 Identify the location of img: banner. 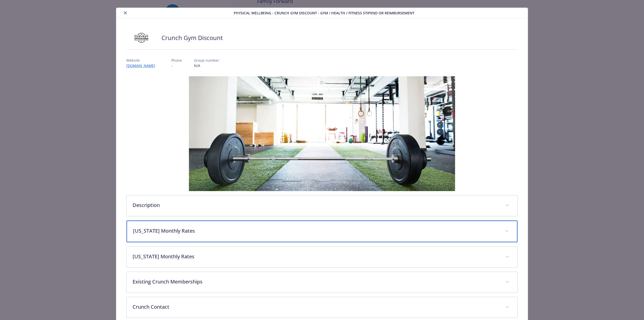
(322, 134).